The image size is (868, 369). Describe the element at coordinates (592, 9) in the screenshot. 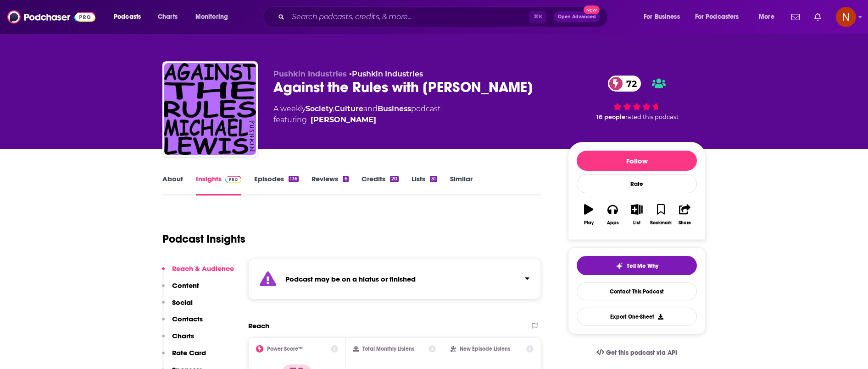

I see `span: New` at that location.